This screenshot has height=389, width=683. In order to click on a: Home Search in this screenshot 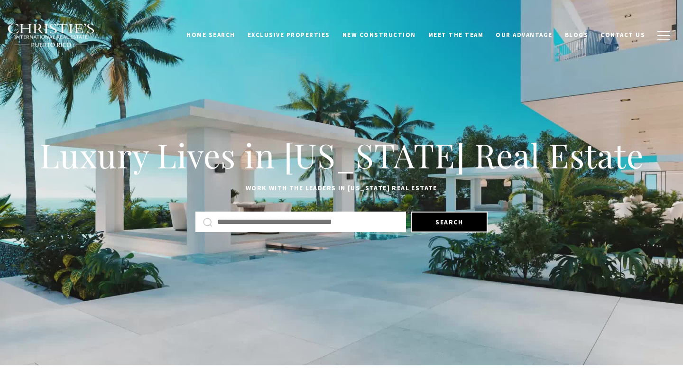, I will do `click(211, 35)`.